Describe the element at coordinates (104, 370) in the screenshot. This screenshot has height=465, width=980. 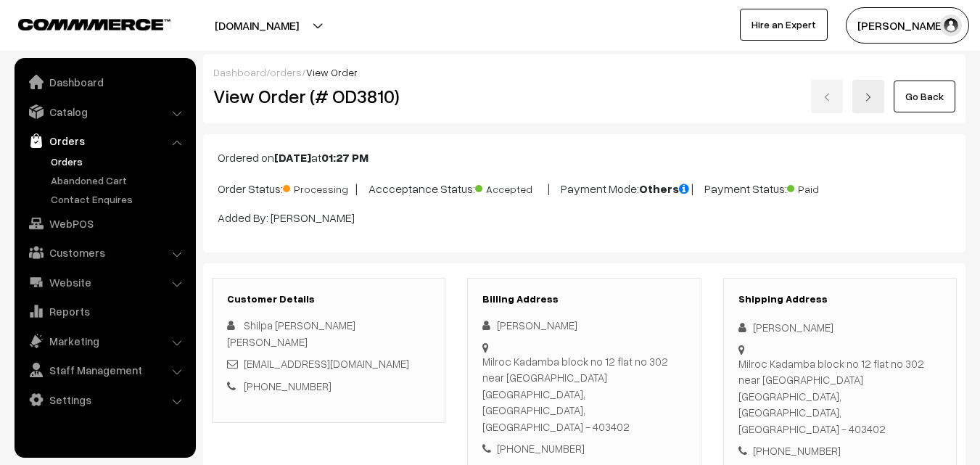
I see `a: Staff Management` at that location.